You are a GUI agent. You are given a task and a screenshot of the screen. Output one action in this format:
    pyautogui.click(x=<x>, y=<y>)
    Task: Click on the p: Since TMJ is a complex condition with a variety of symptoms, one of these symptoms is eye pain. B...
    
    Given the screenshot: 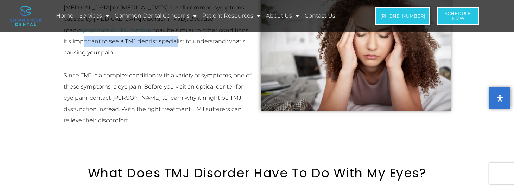 What is the action you would take?
    pyautogui.click(x=159, y=98)
    